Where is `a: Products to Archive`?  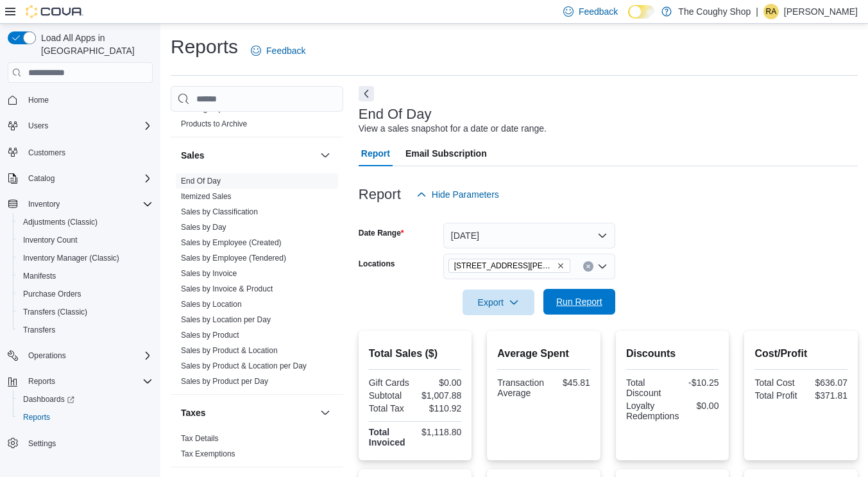 a: Products to Archive is located at coordinates (213, 124).